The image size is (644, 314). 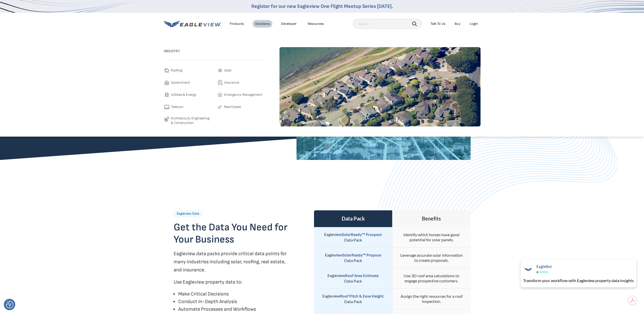 What do you see at coordinates (228, 71) in the screenshot?
I see `span: Solar` at bounding box center [228, 71].